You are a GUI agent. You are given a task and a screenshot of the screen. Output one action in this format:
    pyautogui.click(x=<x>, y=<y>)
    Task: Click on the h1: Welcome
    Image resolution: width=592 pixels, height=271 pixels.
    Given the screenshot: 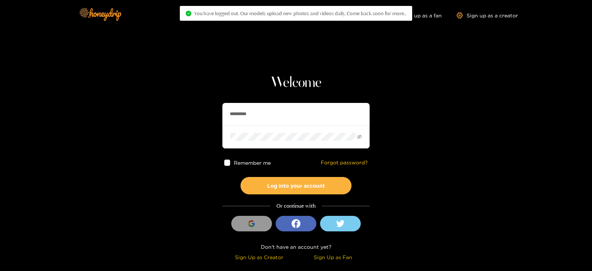 What is the action you would take?
    pyautogui.click(x=296, y=83)
    